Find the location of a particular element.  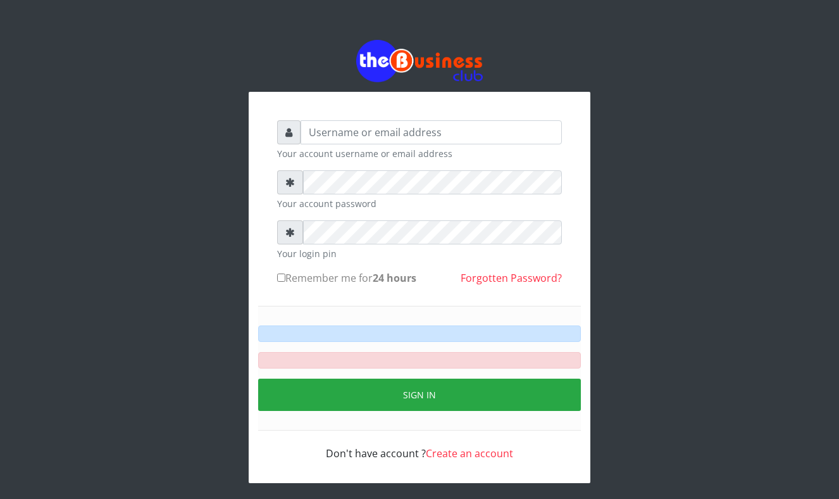

small: Your account username or email address is located at coordinates (420, 153).